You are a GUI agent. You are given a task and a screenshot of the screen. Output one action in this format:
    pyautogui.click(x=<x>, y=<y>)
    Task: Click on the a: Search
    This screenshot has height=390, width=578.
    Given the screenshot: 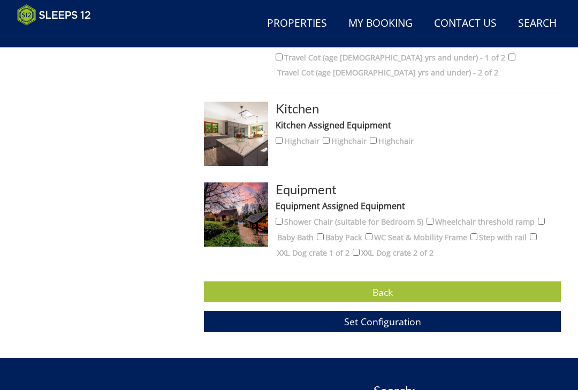 What is the action you would take?
    pyautogui.click(x=538, y=24)
    